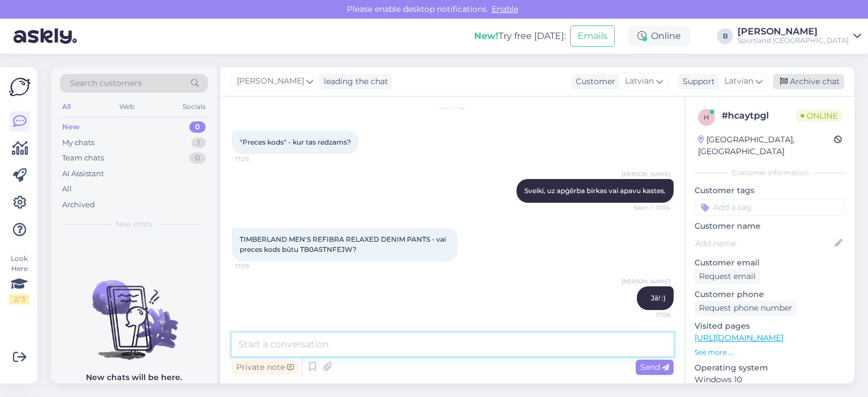 The width and height of the screenshot is (868, 397). Describe the element at coordinates (696, 82) in the screenshot. I see `div: Support` at that location.